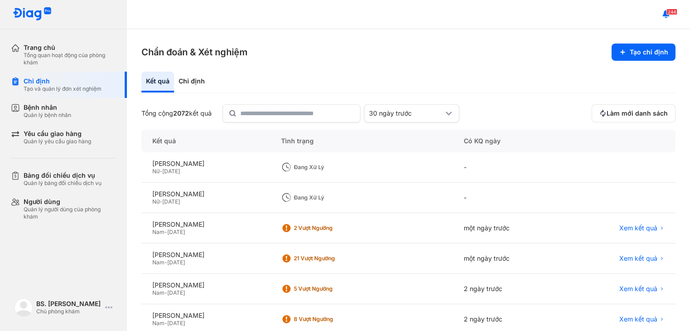  What do you see at coordinates (69, 311) in the screenshot?
I see `div: Chủ phòng khám` at bounding box center [69, 311].